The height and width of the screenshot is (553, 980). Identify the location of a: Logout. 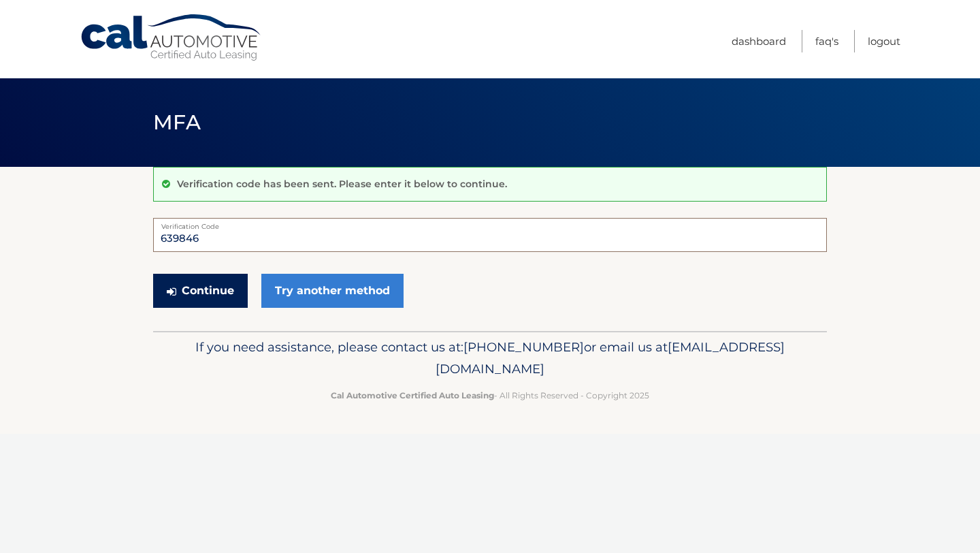
(884, 41).